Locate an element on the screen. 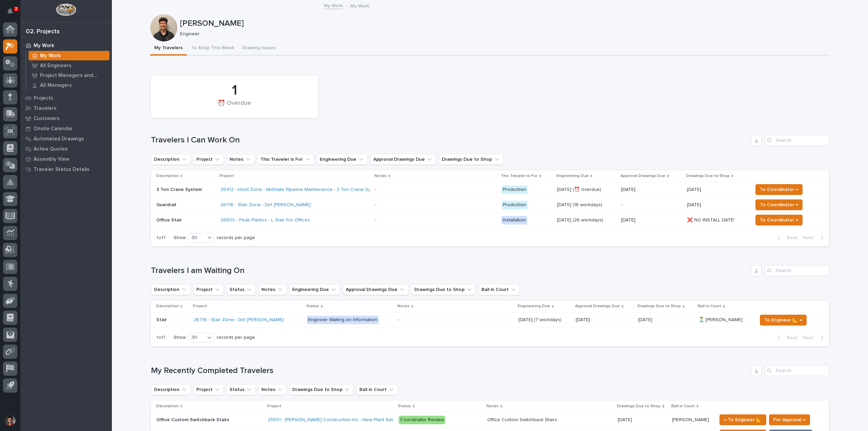 The height and width of the screenshot is (431, 868). div: 30 is located at coordinates (197, 337).